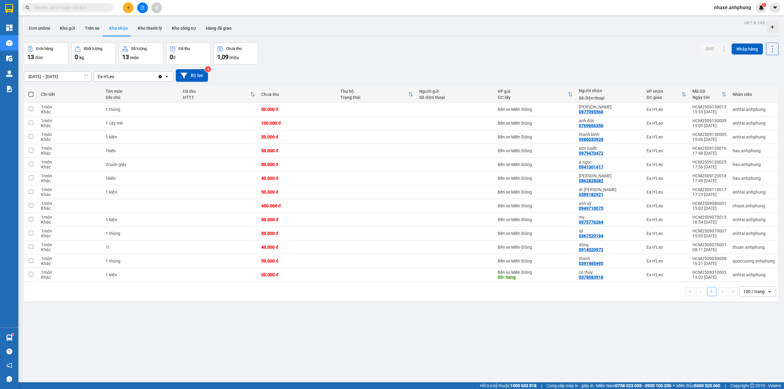 Image resolution: width=784 pixels, height=389 pixels. I want to click on div: nhaxe.anhphung, so click(754, 206).